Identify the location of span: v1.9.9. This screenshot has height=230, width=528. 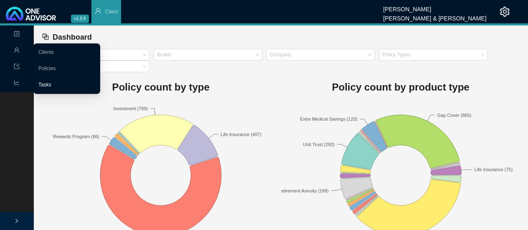
(80, 19).